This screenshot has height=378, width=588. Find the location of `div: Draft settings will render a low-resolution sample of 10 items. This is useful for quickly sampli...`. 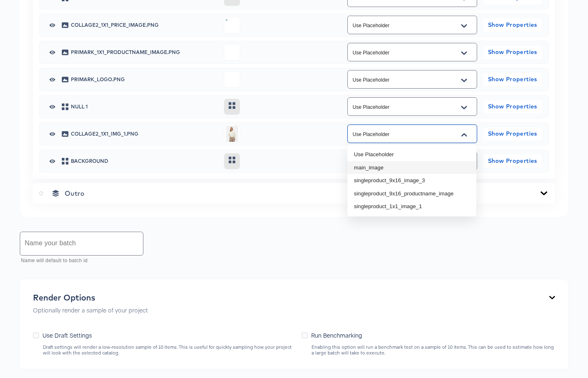

div: Draft settings will render a low-resolution sample of 10 items. This is useful for quickly sampli... is located at coordinates (168, 350).